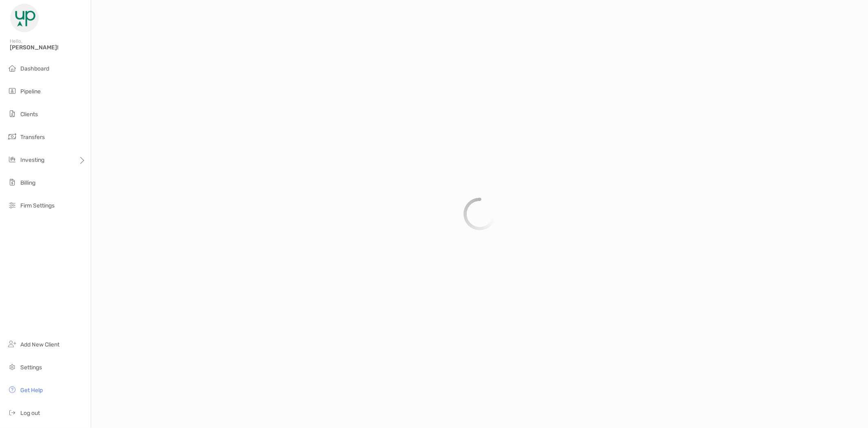  I want to click on span: Transfers, so click(32, 137).